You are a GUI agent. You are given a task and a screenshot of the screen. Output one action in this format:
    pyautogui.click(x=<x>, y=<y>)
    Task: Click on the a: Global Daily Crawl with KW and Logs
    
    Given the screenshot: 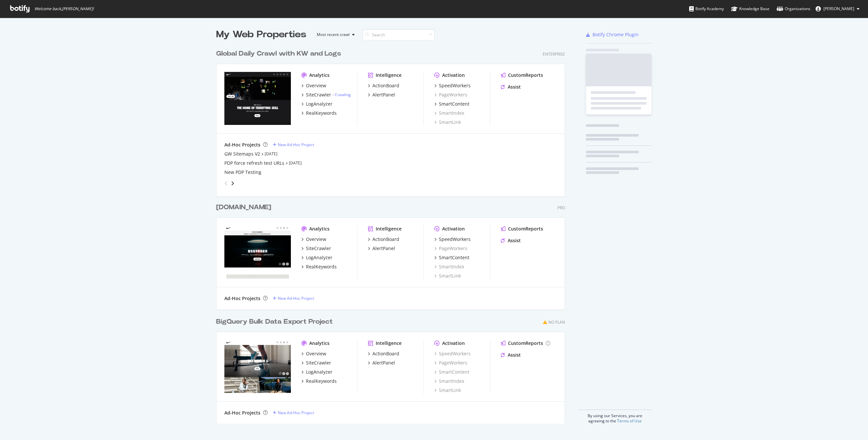 What is the action you would take?
    pyautogui.click(x=280, y=53)
    